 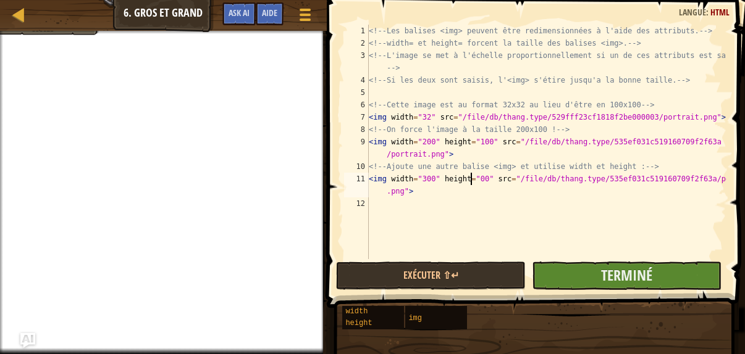 I want to click on div: 12, so click(x=356, y=204).